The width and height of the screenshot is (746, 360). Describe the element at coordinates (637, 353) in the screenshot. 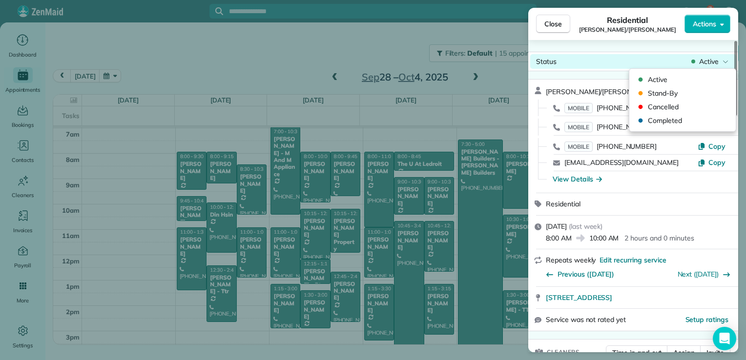

I see `button: Time in and out` at that location.